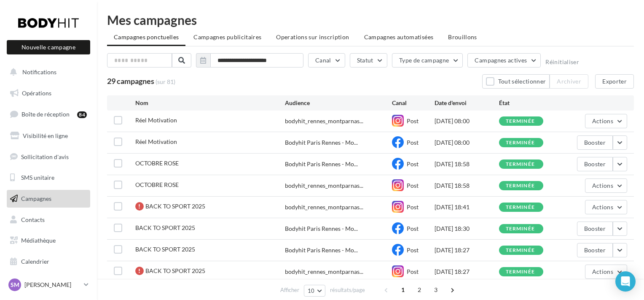  I want to click on span: Visibilité en ligne, so click(45, 136).